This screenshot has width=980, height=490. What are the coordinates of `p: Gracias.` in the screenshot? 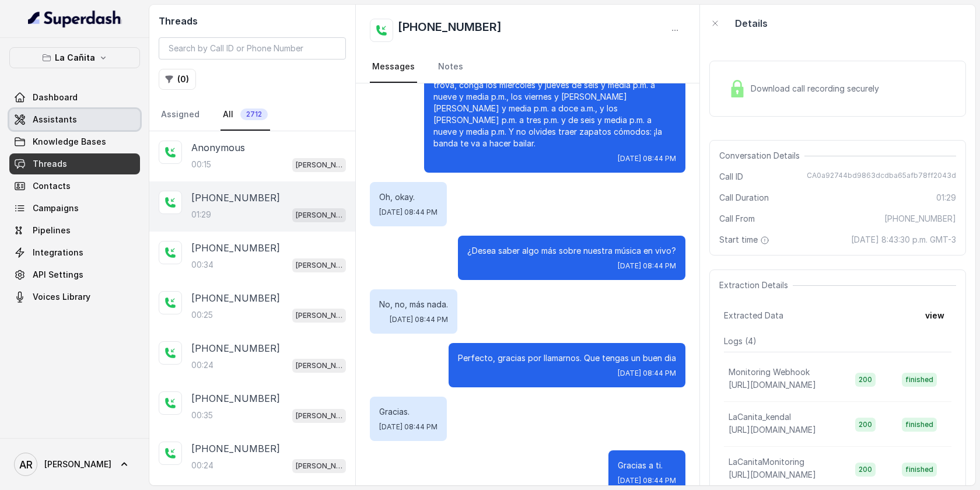 It's located at (408, 411).